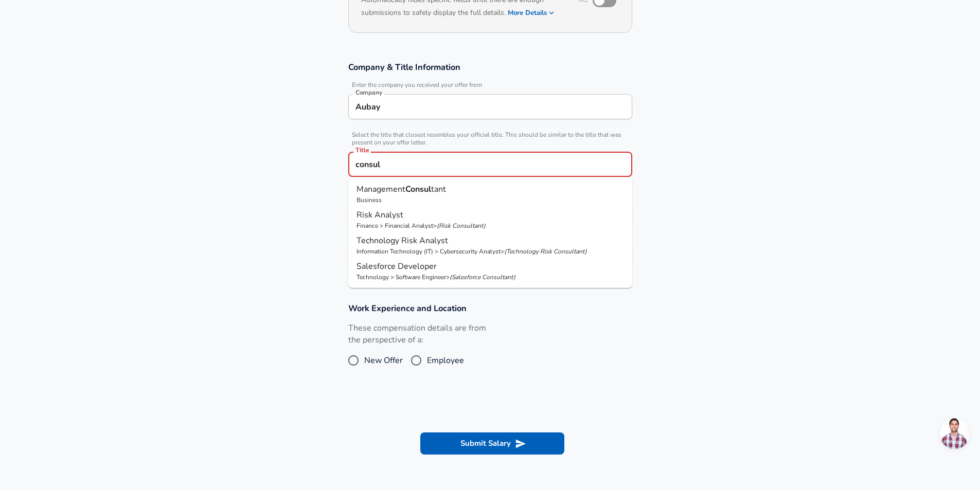  What do you see at coordinates (369, 92) in the screenshot?
I see `label: Company` at bounding box center [369, 92].